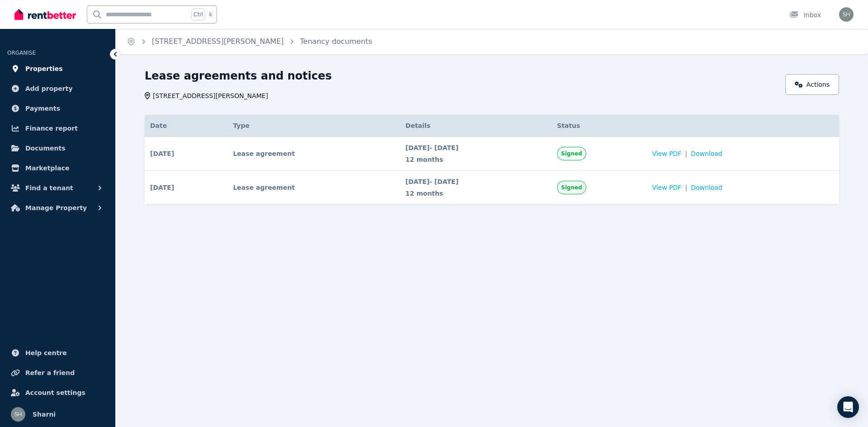 This screenshot has width=868, height=427. What do you see at coordinates (46, 354) in the screenshot?
I see `span: Help centre` at bounding box center [46, 354].